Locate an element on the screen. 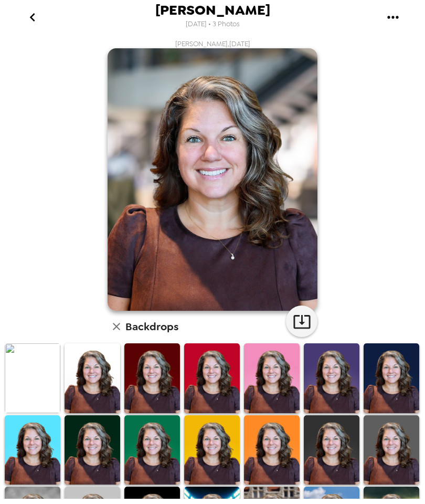 The image size is (425, 504). img: Original is located at coordinates (32, 378).